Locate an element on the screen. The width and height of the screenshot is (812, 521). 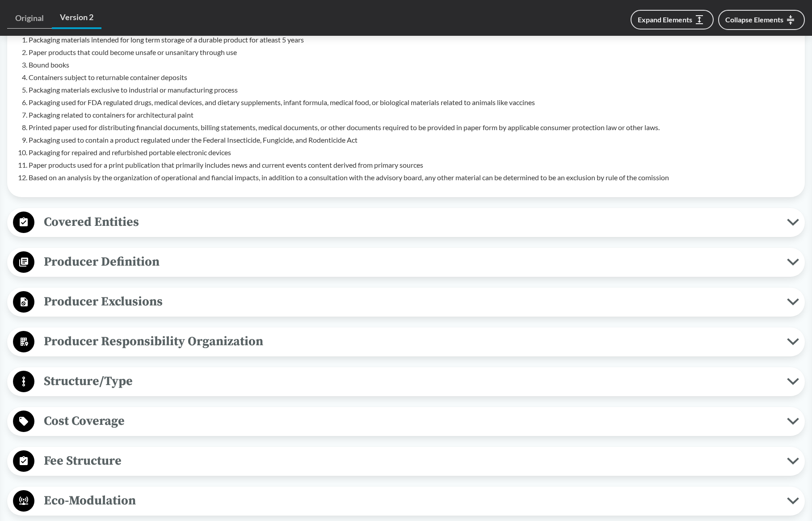
li: Based on an analysis by the organization of operational and fiancial impacts, in addition to a co... is located at coordinates (413, 178).